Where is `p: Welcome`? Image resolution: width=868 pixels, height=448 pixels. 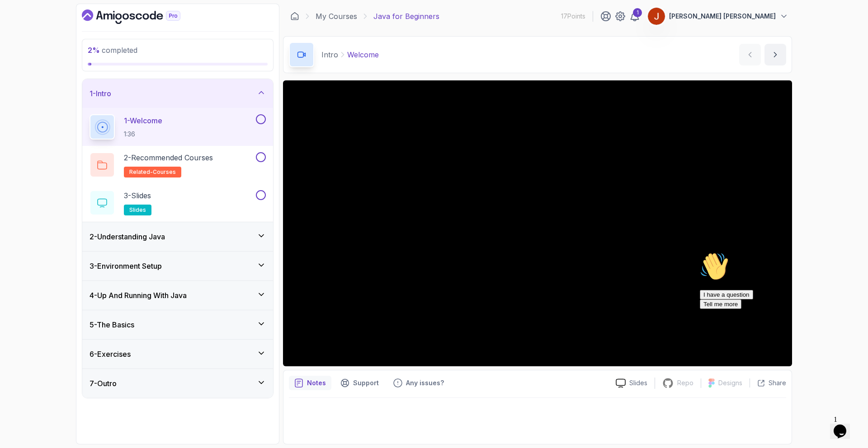
p: Welcome is located at coordinates (363, 55).